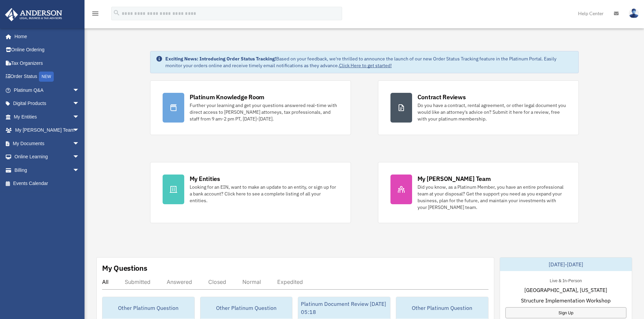 This screenshot has height=319, width=644. Describe the element at coordinates (217, 282) in the screenshot. I see `div: Closed` at that location.